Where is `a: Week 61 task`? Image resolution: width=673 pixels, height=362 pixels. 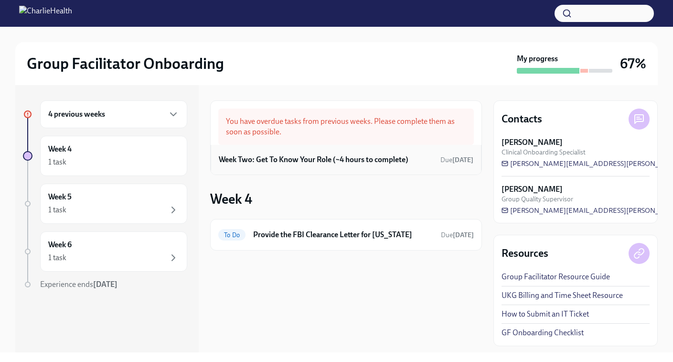 a: Week 61 task is located at coordinates (105, 251).